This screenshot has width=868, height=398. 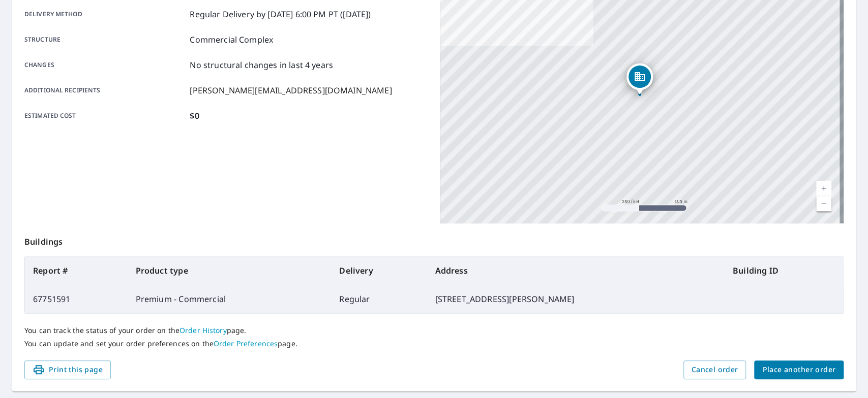 I want to click on span: Print this page, so click(x=67, y=370).